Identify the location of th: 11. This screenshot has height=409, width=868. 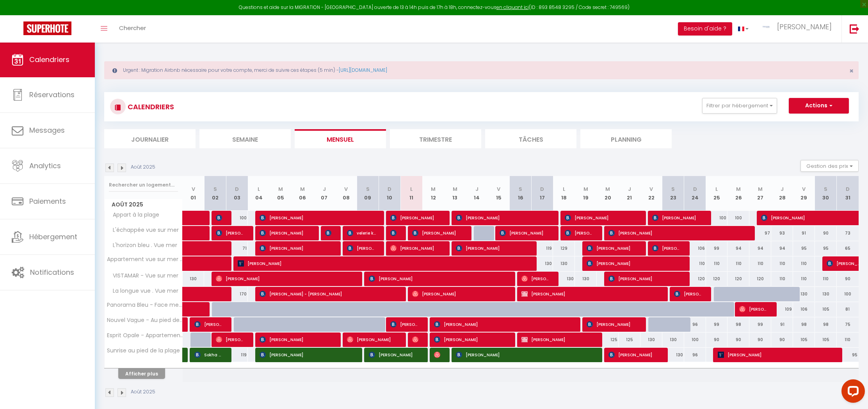
(412, 193).